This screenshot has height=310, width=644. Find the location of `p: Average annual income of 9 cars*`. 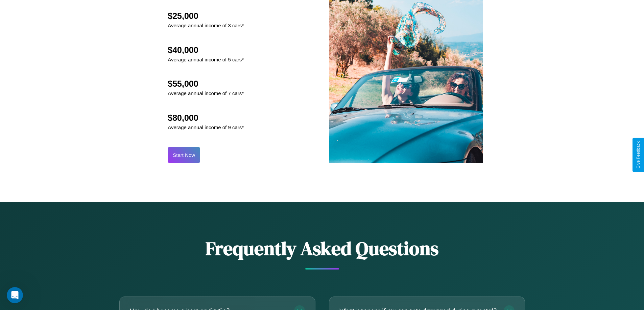

p: Average annual income of 9 cars* is located at coordinates (205, 127).